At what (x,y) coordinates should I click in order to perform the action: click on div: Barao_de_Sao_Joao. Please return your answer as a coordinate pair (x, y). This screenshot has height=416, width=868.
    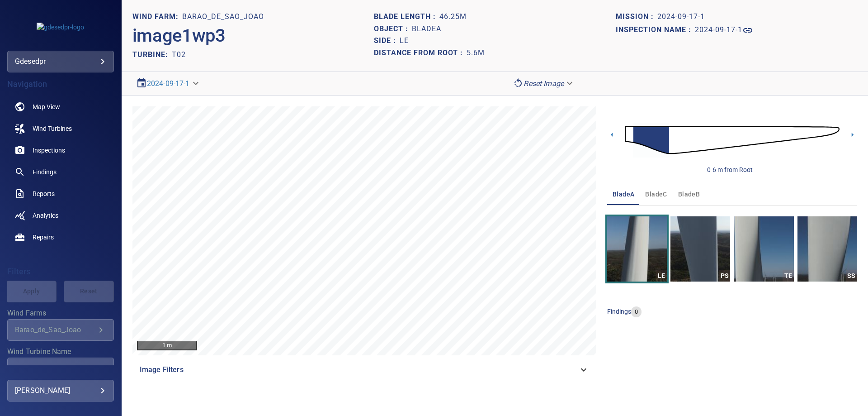
    Looking at the image, I should click on (55, 329).